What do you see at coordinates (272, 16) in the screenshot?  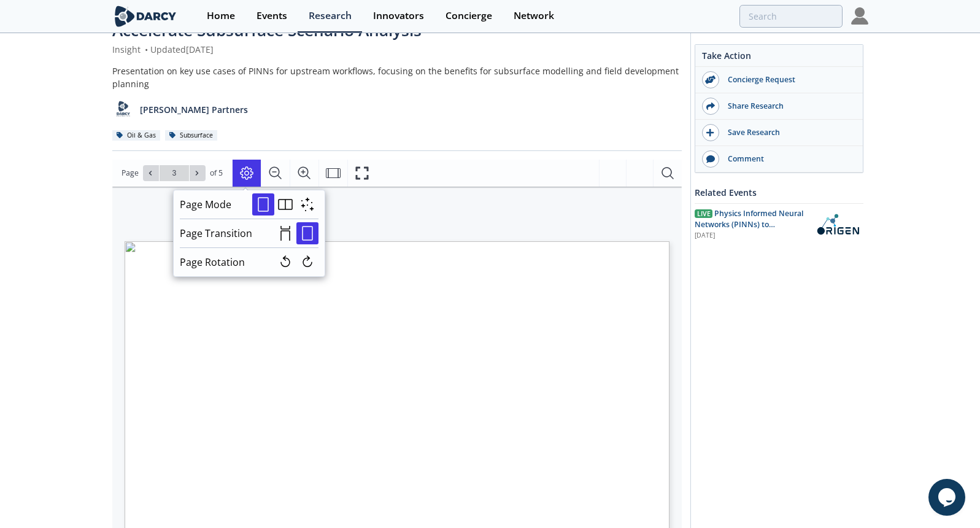 I see `div: Events` at bounding box center [272, 16].